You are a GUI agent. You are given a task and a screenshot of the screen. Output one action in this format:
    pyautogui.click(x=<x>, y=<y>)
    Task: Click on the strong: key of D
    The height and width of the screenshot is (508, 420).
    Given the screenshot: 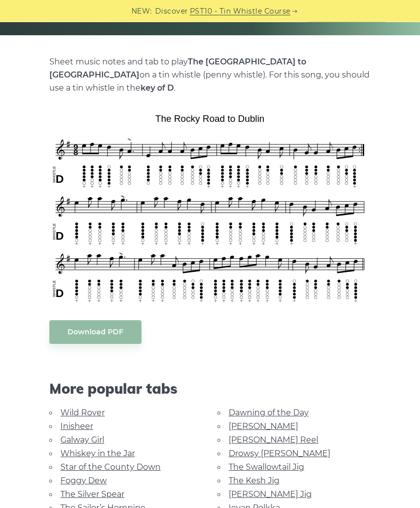 What is the action you would take?
    pyautogui.click(x=157, y=88)
    